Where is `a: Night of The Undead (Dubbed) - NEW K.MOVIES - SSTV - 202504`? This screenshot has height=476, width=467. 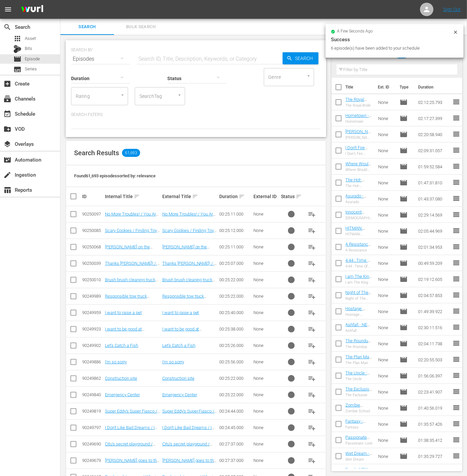 a: Night of The Undead (Dubbed) - NEW K.MOVIES - SSTV - 202504 is located at coordinates (359, 307).